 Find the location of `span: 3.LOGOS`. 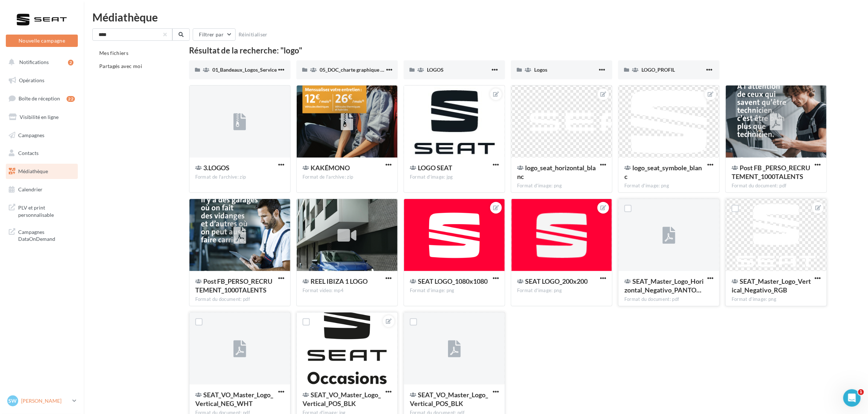

span: 3.LOGOS is located at coordinates (217, 168).